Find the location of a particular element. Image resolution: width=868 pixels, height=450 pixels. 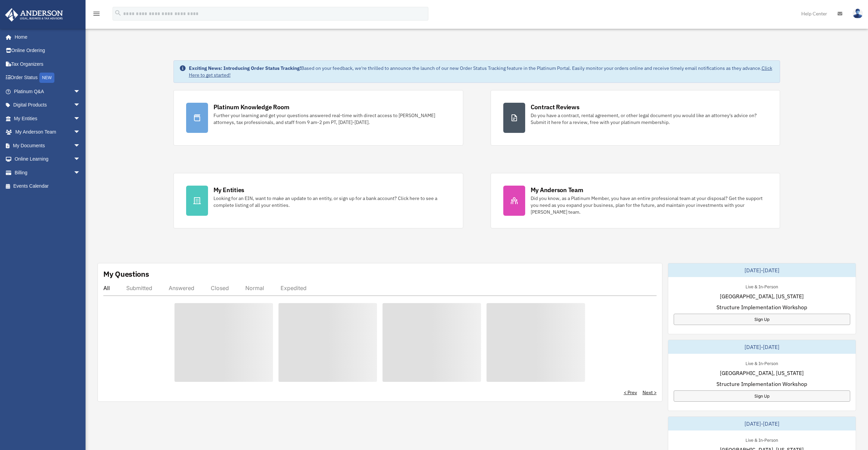

div: Contract Reviews is located at coordinates (555, 107).